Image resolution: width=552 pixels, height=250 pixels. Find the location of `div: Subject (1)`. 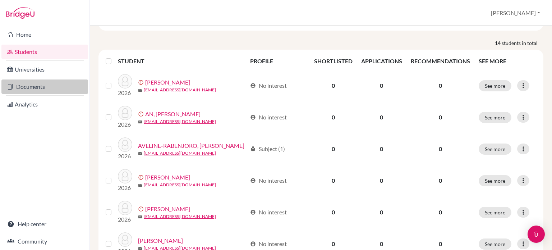

div: Subject (1) is located at coordinates (267, 149).